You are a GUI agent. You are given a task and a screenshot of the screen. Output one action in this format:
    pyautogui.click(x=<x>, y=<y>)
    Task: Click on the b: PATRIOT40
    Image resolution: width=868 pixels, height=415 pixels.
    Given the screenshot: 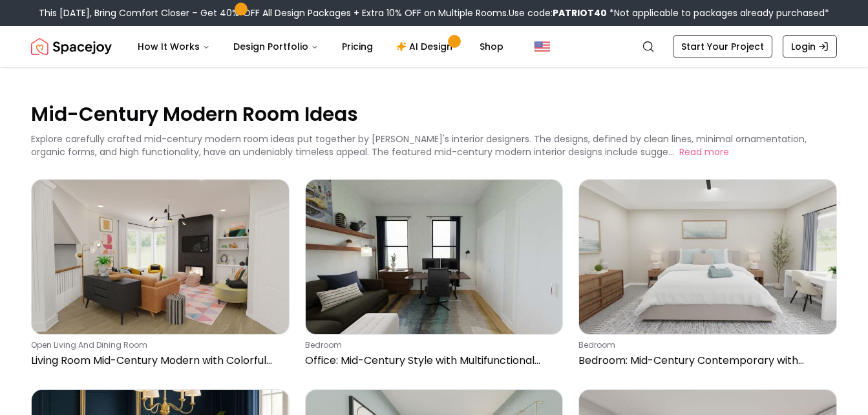 What is the action you would take?
    pyautogui.click(x=580, y=13)
    